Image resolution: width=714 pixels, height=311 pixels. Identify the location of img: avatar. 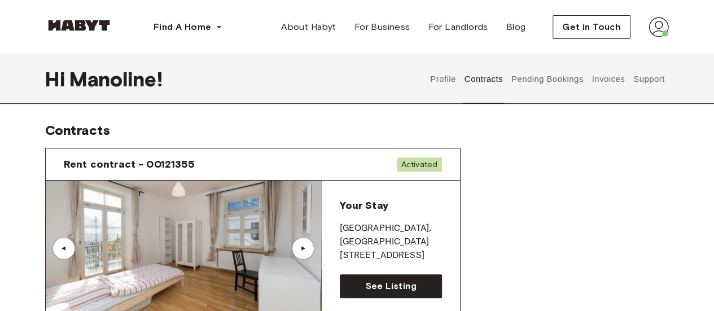
(658, 27).